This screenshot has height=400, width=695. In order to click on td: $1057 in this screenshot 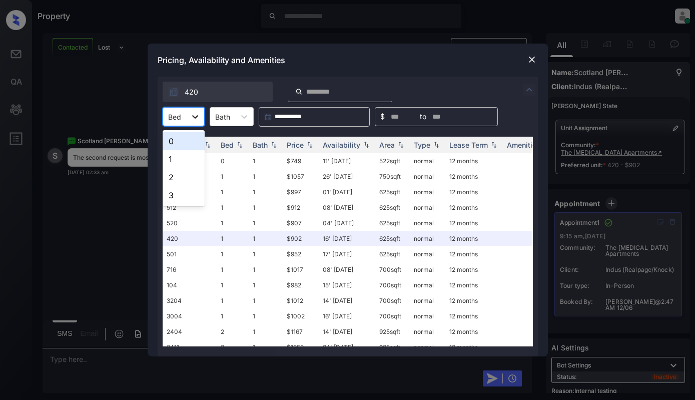, I will do `click(301, 176)`.